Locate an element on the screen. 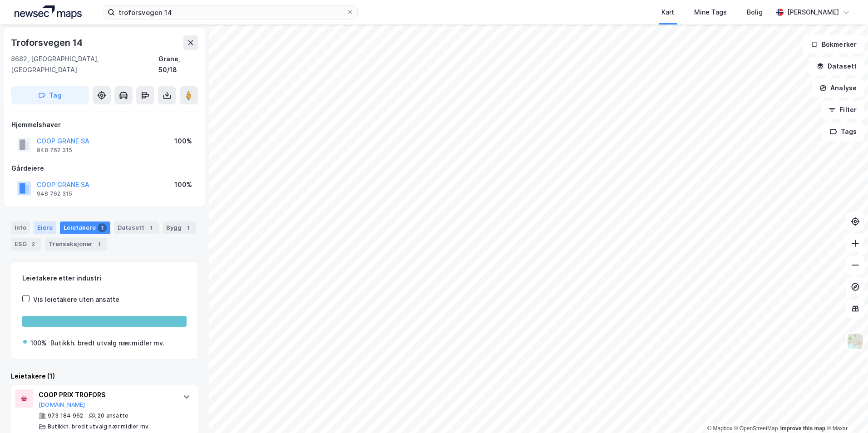  button: Datasett is located at coordinates (836, 66).